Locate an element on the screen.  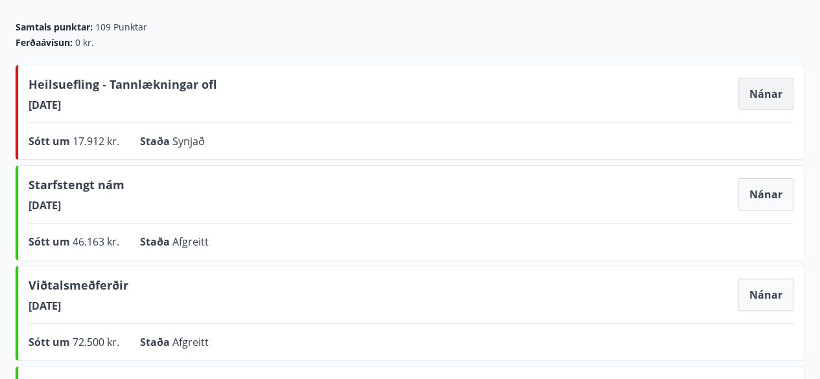
span: Starfstengt nám is located at coordinates (76, 187).